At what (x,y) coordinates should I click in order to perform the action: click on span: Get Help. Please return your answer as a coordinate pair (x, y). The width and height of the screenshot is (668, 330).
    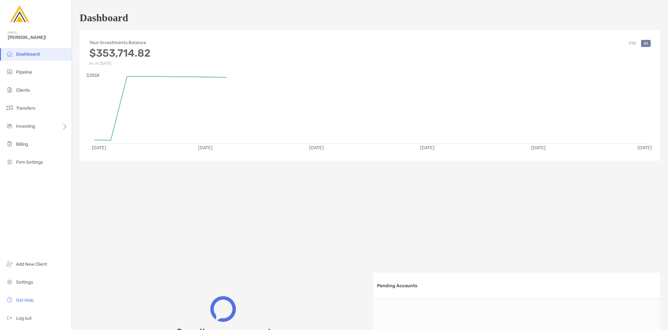
    Looking at the image, I should click on (25, 300).